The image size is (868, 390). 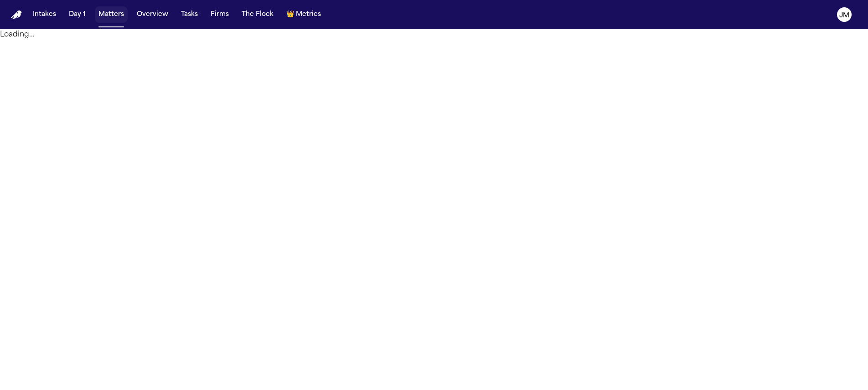 What do you see at coordinates (111, 15) in the screenshot?
I see `a: Matters` at bounding box center [111, 15].